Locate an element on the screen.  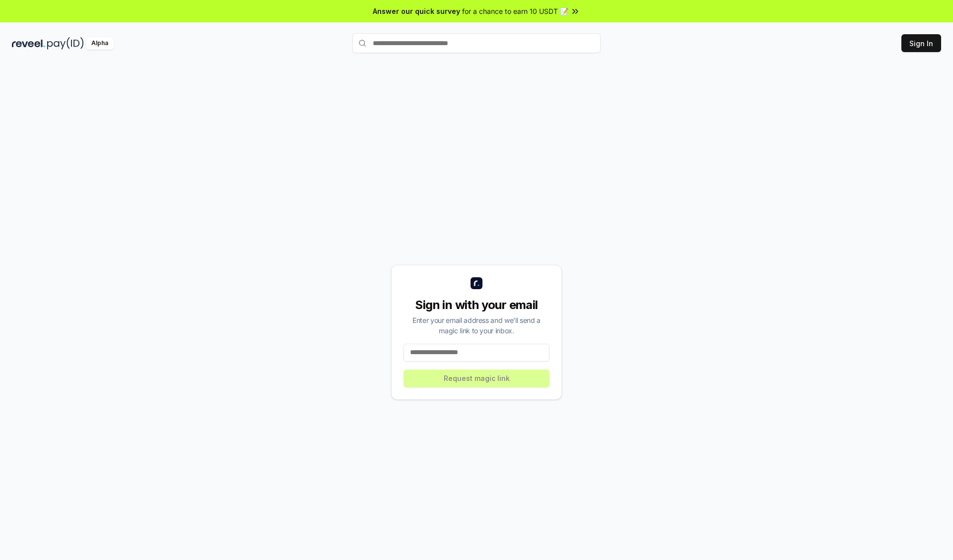
div: Alpha is located at coordinates (100, 43).